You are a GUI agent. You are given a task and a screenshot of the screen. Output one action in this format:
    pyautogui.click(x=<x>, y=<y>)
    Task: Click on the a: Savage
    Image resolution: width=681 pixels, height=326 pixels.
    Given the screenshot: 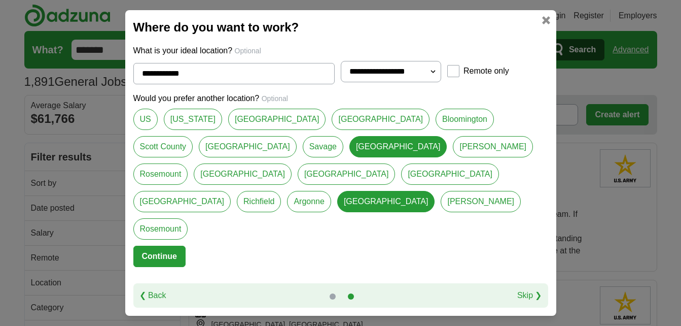 What is the action you would take?
    pyautogui.click(x=323, y=147)
    